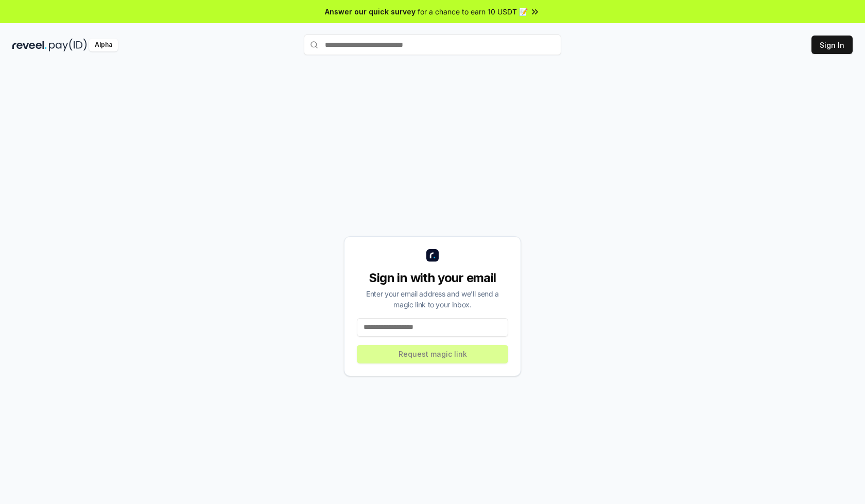 Image resolution: width=865 pixels, height=504 pixels. Describe the element at coordinates (370, 11) in the screenshot. I see `span: Answer our quick survey` at that location.